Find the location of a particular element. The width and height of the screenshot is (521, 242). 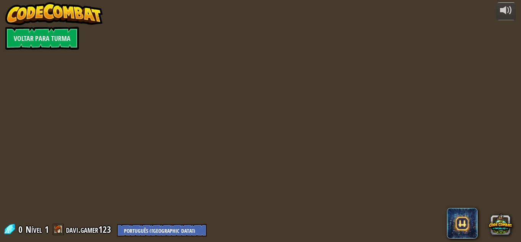

button: Ajuste o volume is located at coordinates (506, 11).